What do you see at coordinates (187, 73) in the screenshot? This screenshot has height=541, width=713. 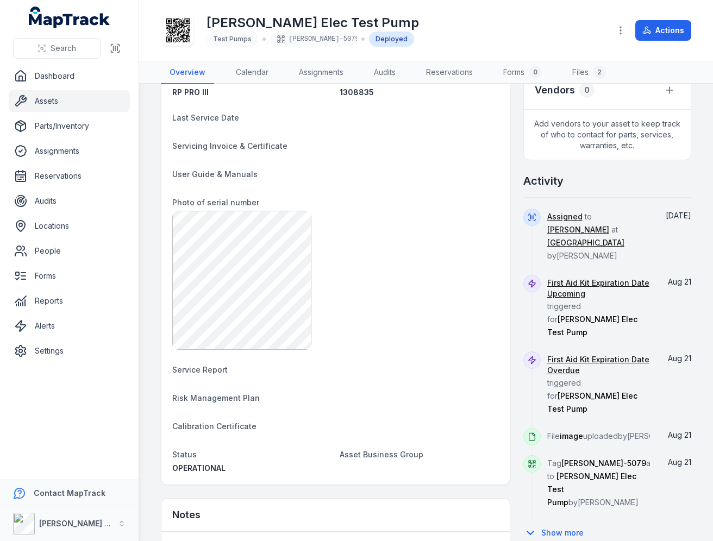 I see `a: Overview` at bounding box center [187, 73].